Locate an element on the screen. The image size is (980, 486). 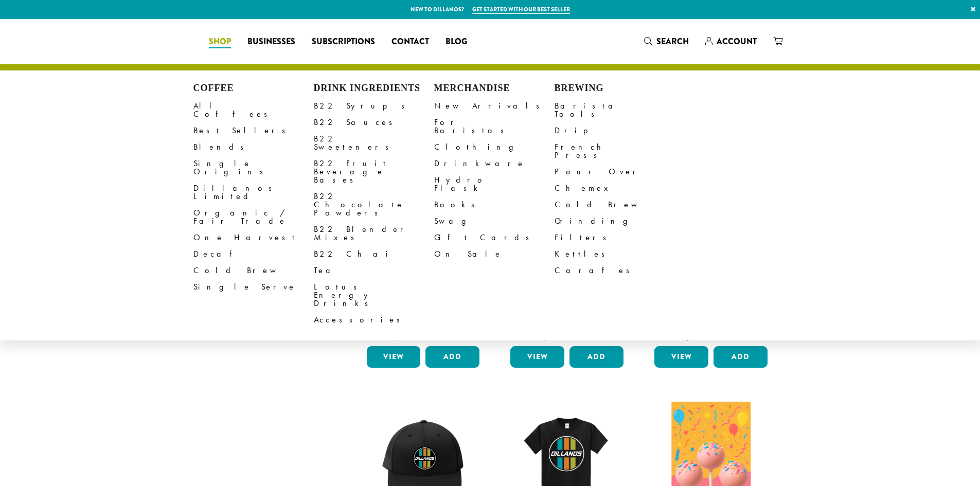
a: Carafes is located at coordinates (614, 270).